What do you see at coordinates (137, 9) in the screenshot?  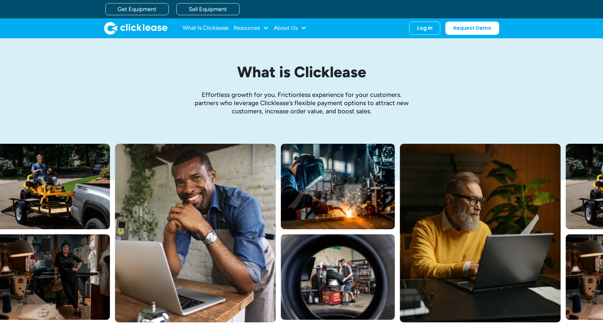 I see `a: Get Equipment` at bounding box center [137, 9].